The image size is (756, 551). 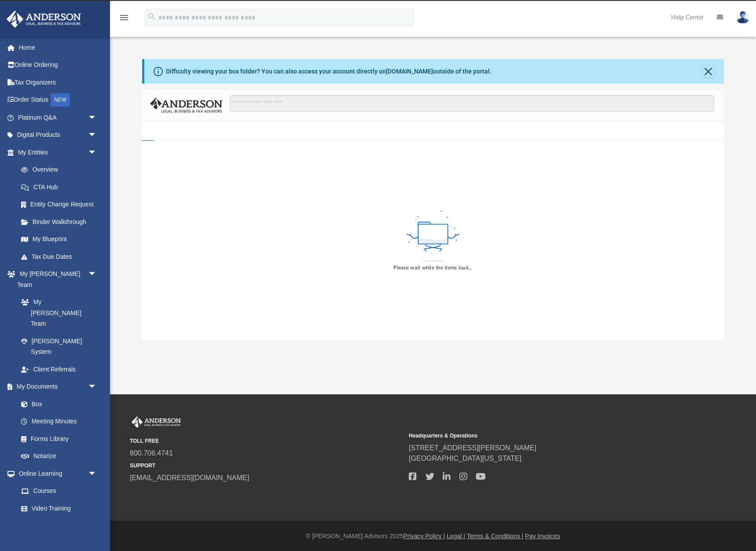 I want to click on a: Courses, so click(x=59, y=491).